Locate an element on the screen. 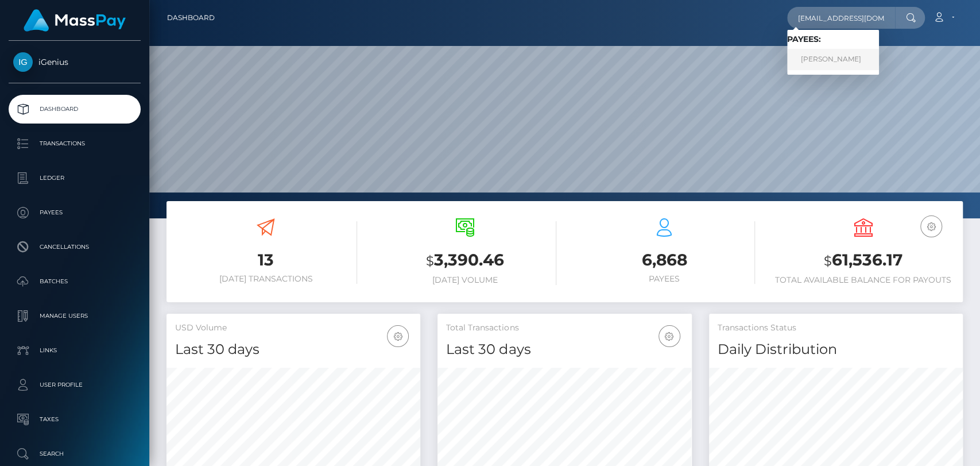 The height and width of the screenshot is (466, 980). a: Manage Users is located at coordinates (74, 316).